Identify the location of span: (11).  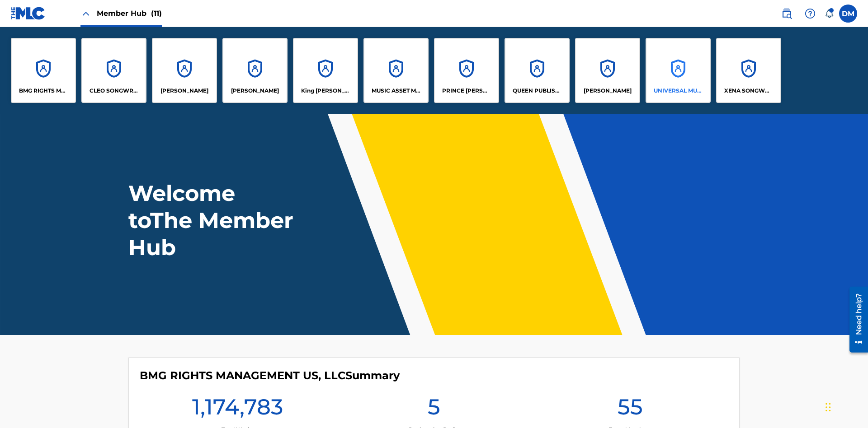
(156, 13).